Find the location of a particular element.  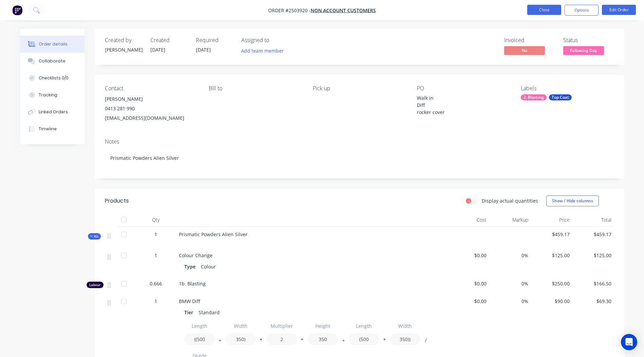

div: Standard is located at coordinates (209, 312).